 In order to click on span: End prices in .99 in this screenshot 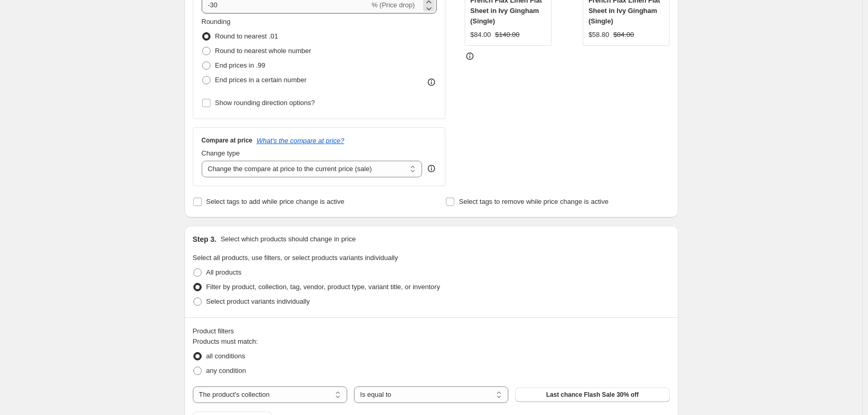, I will do `click(240, 65)`.